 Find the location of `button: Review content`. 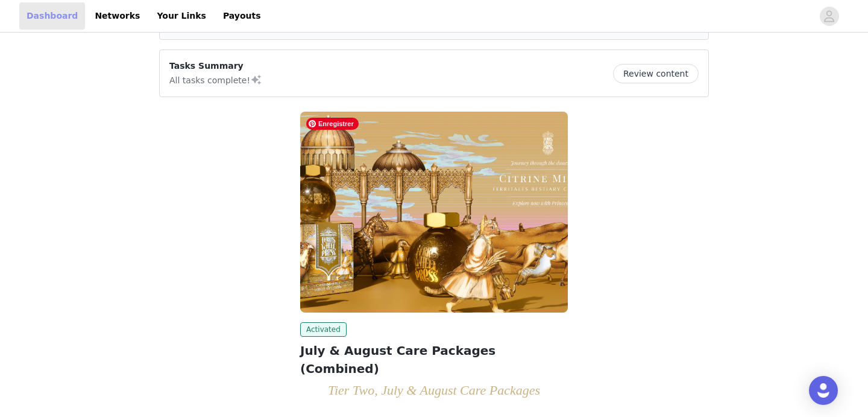

button: Review content is located at coordinates (655, 73).